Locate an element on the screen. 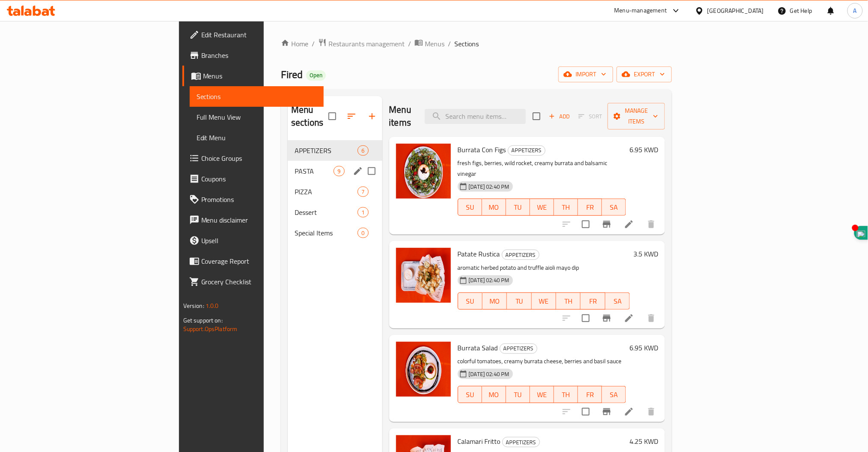 This screenshot has height=452, width=868. div: Dessert1 is located at coordinates (335, 212).